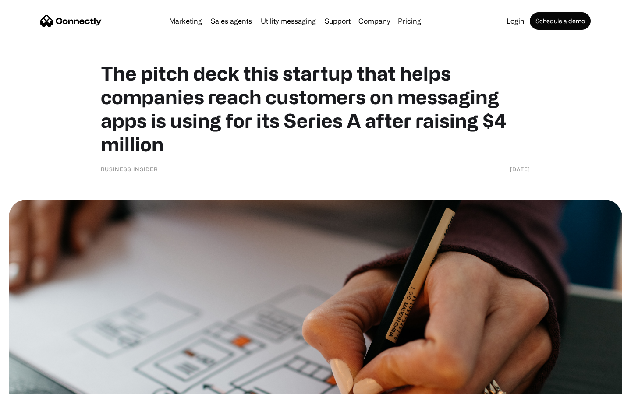 This screenshot has height=394, width=631. What do you see at coordinates (337, 21) in the screenshot?
I see `a: Support` at bounding box center [337, 21].